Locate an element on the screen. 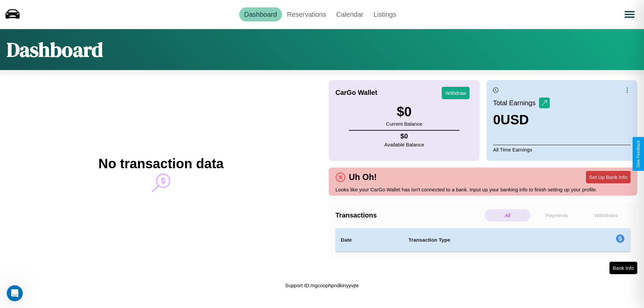  p: Looks like your CarGo Wallet has isn't connected to a bank. Input up your banking info to finish ... is located at coordinates (483, 189).